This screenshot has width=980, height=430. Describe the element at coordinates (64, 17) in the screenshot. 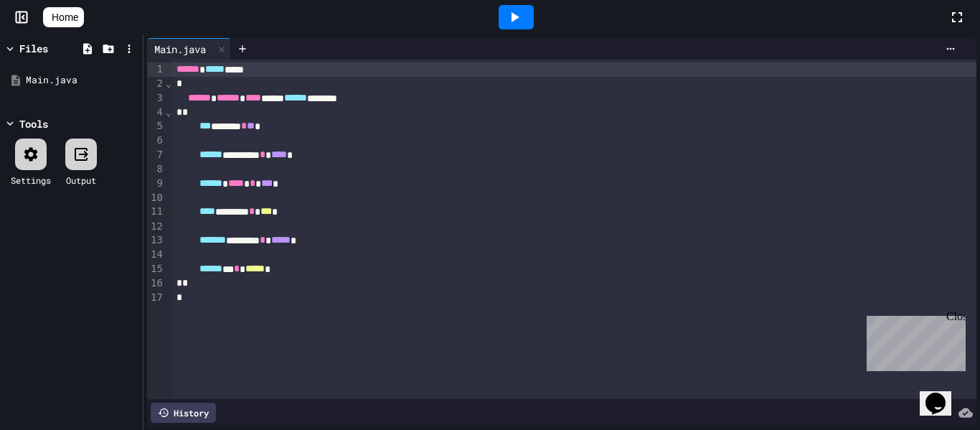

I see `span: Home` at that location.